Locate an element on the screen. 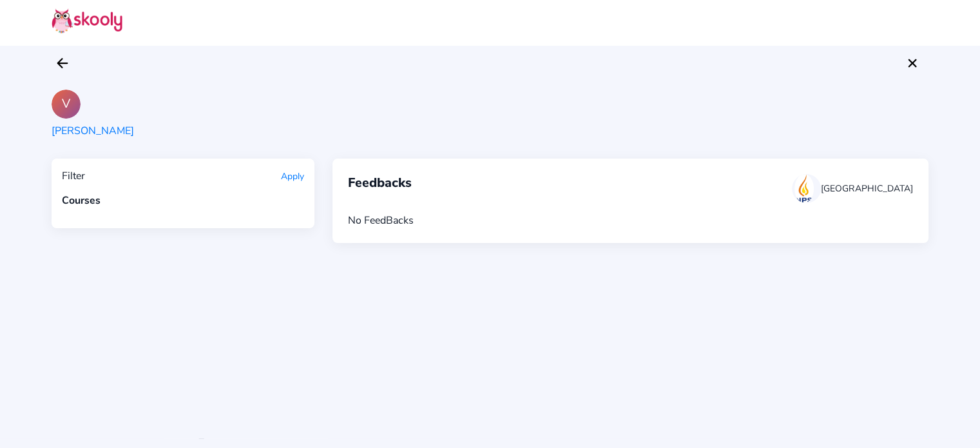 The image size is (980, 448). div: Filter is located at coordinates (74, 176).